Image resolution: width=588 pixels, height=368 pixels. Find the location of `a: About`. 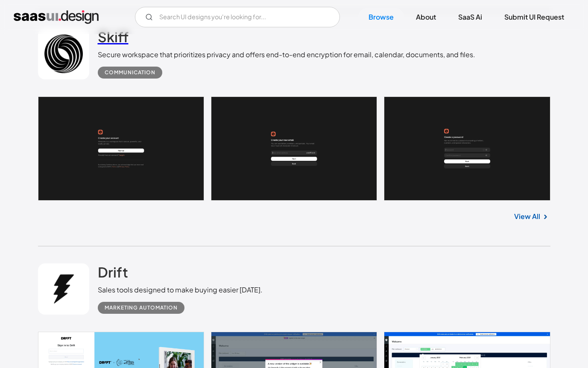

a: About is located at coordinates (426, 17).